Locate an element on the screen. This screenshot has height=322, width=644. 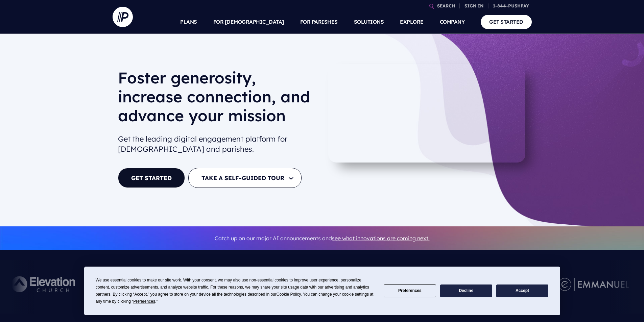
h1: Foster generosity, increase connection, and advance your mission is located at coordinates (218, 99).